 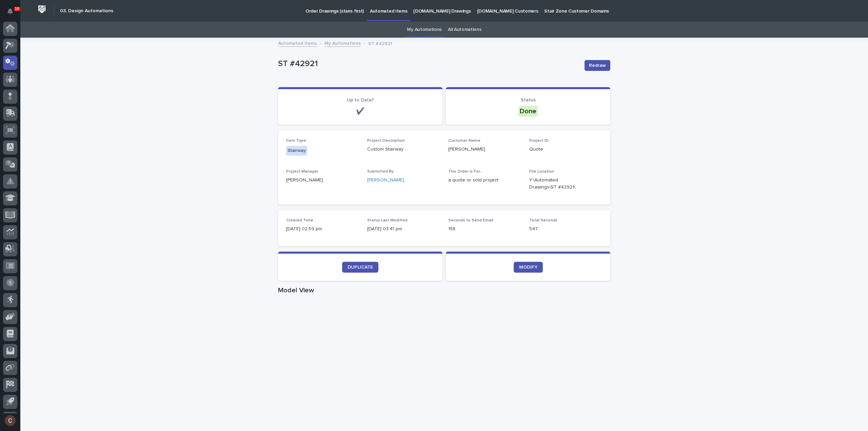 I want to click on span: Customer Name, so click(x=465, y=141).